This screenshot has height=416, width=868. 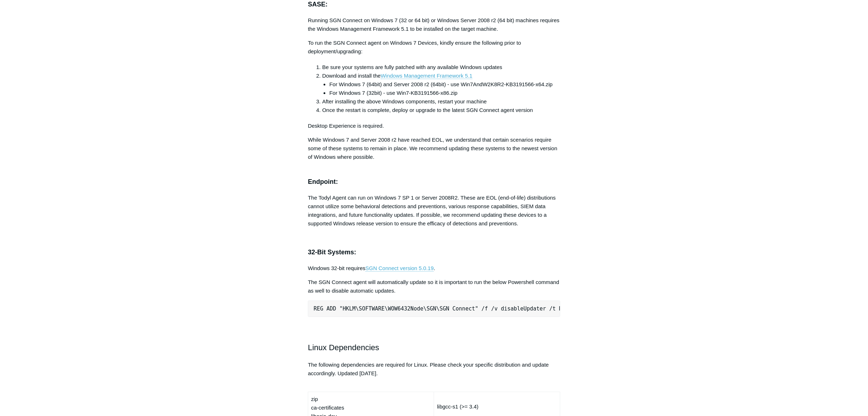 What do you see at coordinates (428, 110) in the screenshot?
I see `span: Once the restart is complete, deploy or upgrade to the latest SGN Connect agent version` at bounding box center [428, 110].